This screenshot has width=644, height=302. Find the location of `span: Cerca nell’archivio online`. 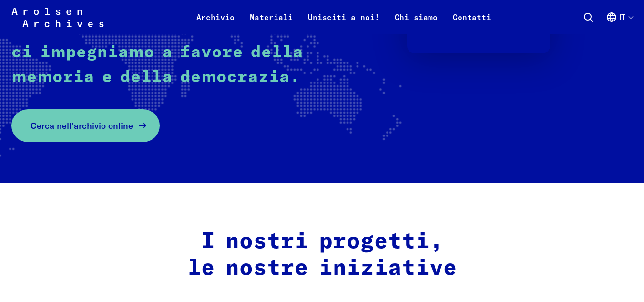

span: Cerca nell’archivio online is located at coordinates (81, 125).